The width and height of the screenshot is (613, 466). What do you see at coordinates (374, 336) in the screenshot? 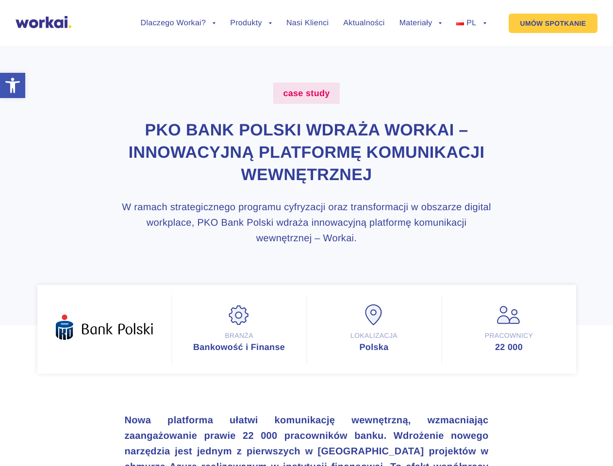
I see `div: Lokalizacja` at bounding box center [374, 336].